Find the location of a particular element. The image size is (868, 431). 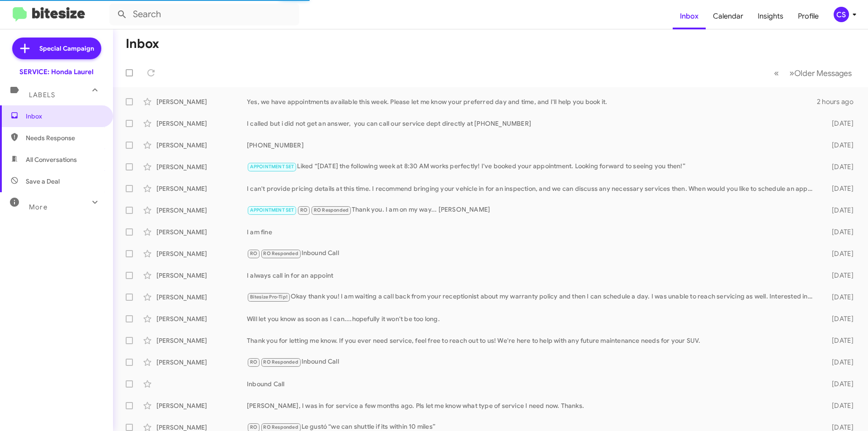

div: Yes, we have appointments available this week. Please let me know your preferred day and time, an... is located at coordinates (532, 102).